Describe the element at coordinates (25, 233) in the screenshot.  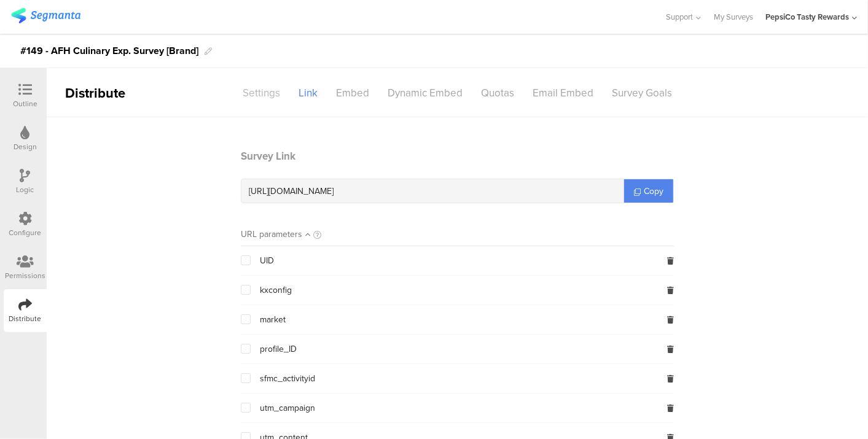
I see `div: Configure` at that location.